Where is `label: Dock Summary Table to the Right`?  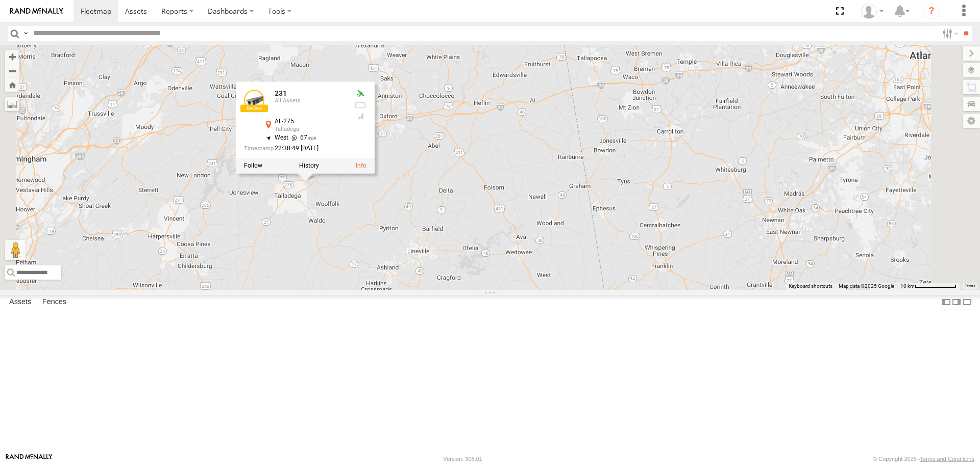
label: Dock Summary Table to the Right is located at coordinates (957, 302).